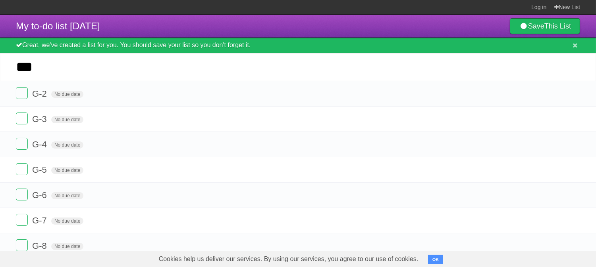 This screenshot has width=596, height=267. I want to click on span: G-7, so click(40, 221).